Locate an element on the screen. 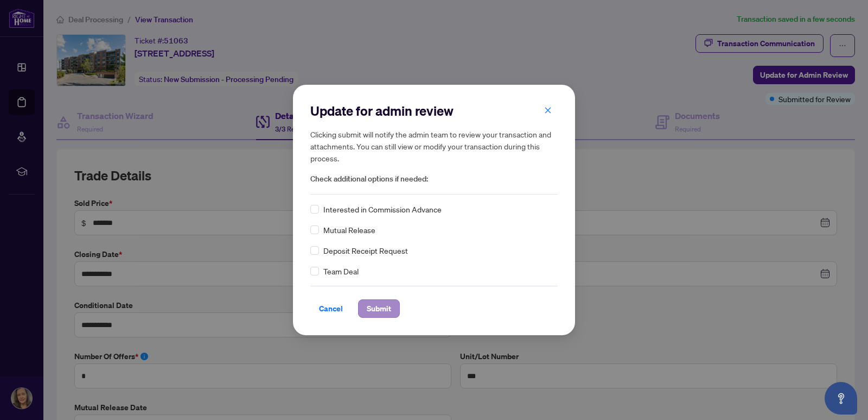  span: Check additional options if needed: is located at coordinates (434, 179).